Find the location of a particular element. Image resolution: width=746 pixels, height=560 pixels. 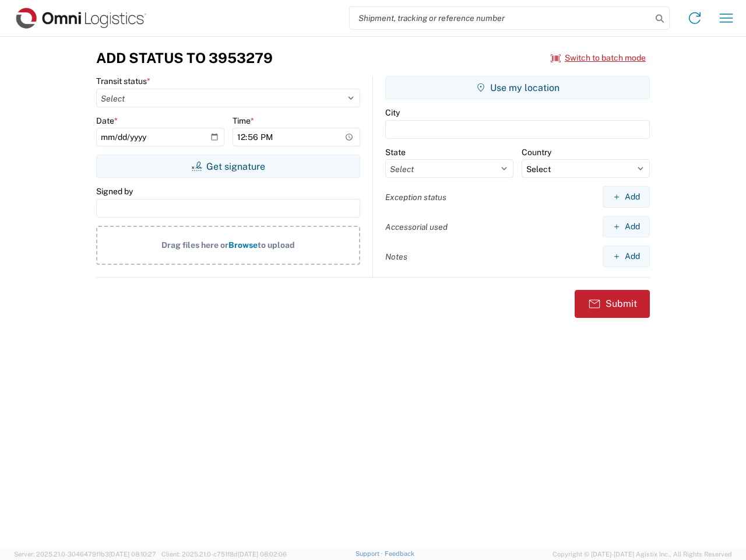

a: Support is located at coordinates (371, 553).